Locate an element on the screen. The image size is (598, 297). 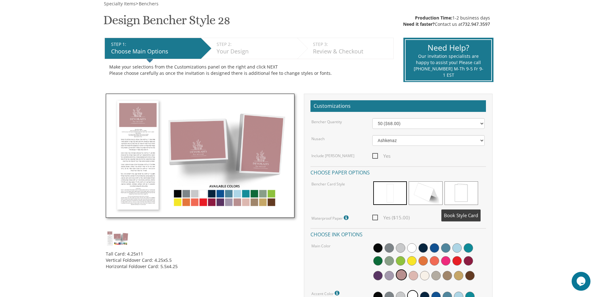
a: 732.947.3597 is located at coordinates (476, 24).